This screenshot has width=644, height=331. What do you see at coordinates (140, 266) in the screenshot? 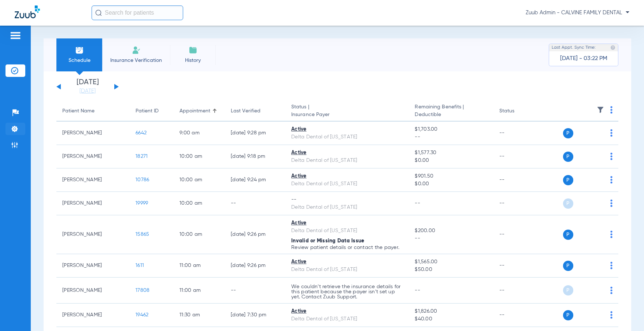
I see `span: 1611` at bounding box center [140, 266].